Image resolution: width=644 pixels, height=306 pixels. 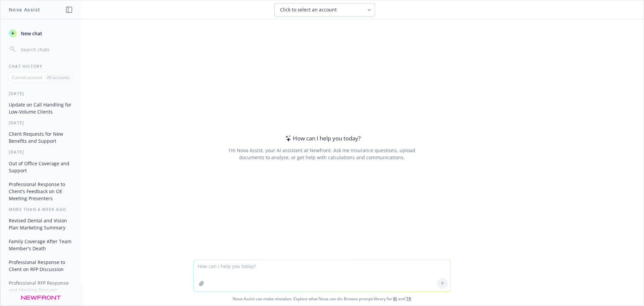 What do you see at coordinates (322, 138) in the screenshot?
I see `div: How can I help you today?` at bounding box center [322, 138].